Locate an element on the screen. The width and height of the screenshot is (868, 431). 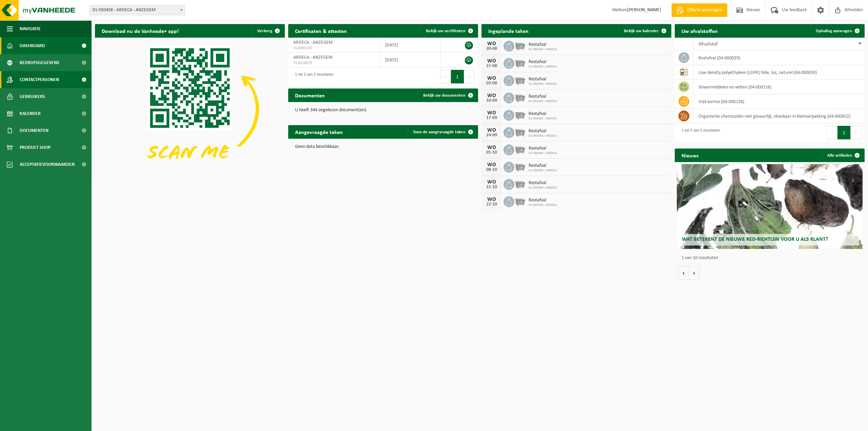
span: Bekijk uw documenten is located at coordinates (444, 95).